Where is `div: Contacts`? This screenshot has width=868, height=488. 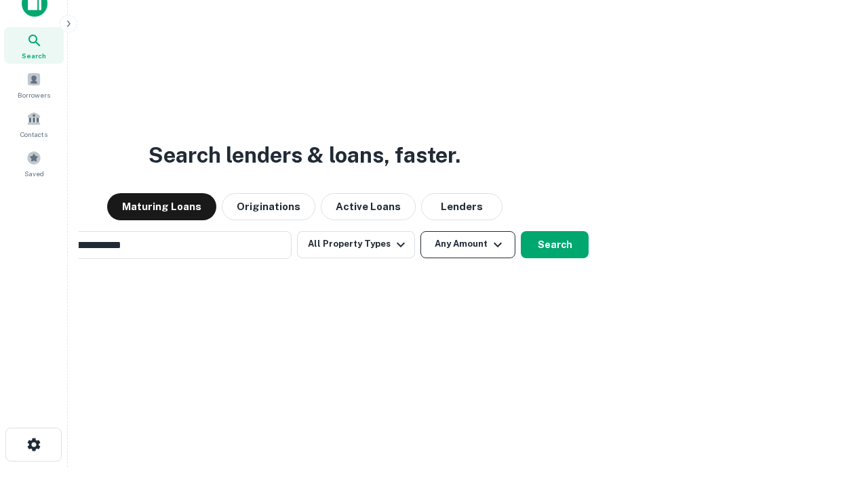 div: Contacts is located at coordinates (34, 124).